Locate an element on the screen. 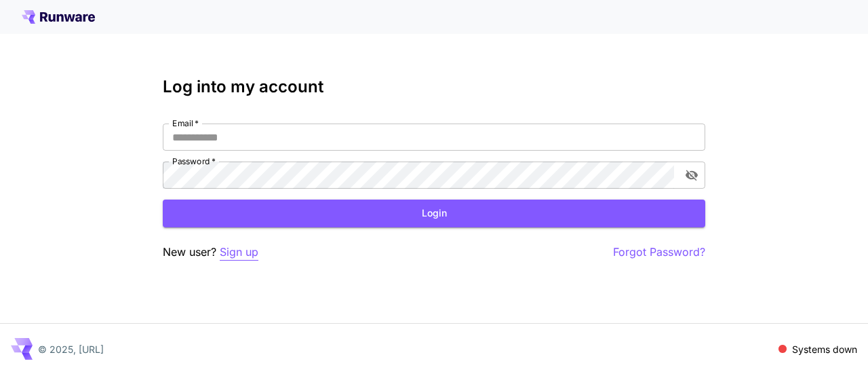 The height and width of the screenshot is (374, 868). p: Systems down is located at coordinates (824, 349).